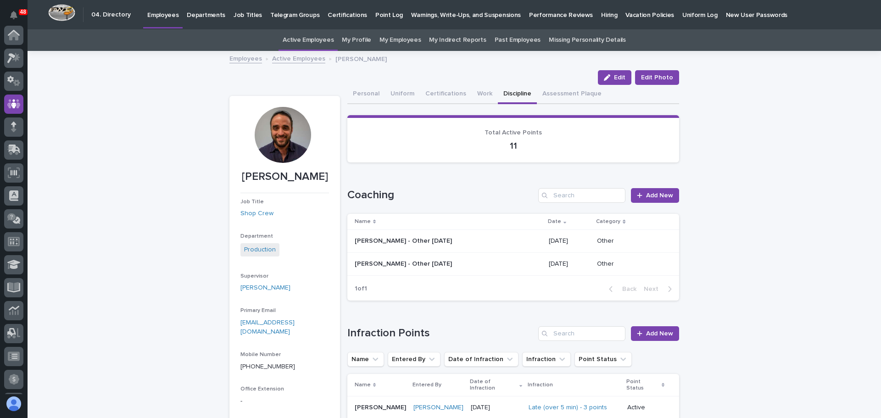 Image resolution: width=881 pixels, height=418 pixels. I want to click on button: Back, so click(621, 289).